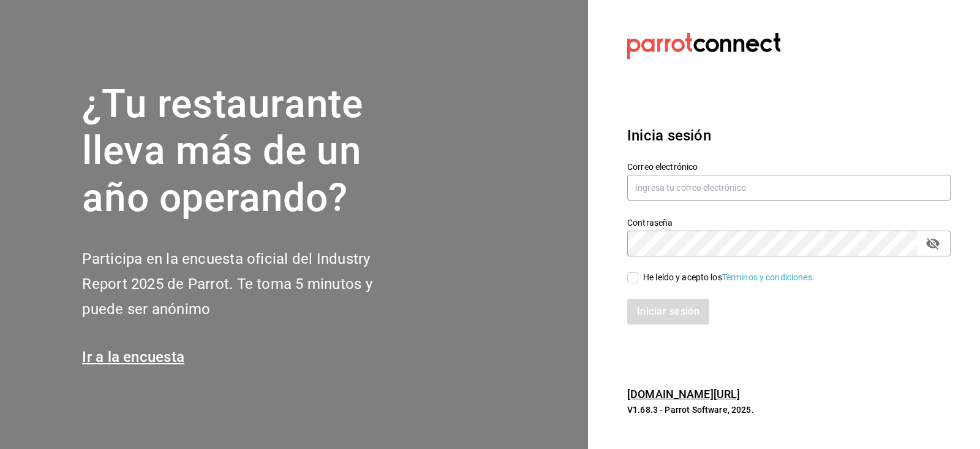  What do you see at coordinates (789, 188) in the screenshot?
I see `input: Ingresa tu correo electrónico` at bounding box center [789, 188].